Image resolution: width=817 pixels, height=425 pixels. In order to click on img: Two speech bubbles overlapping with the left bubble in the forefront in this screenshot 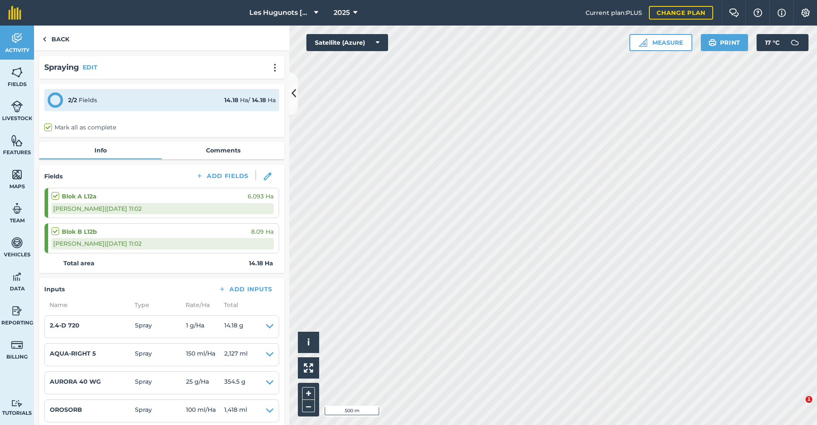, I will do `click(734, 13)`.